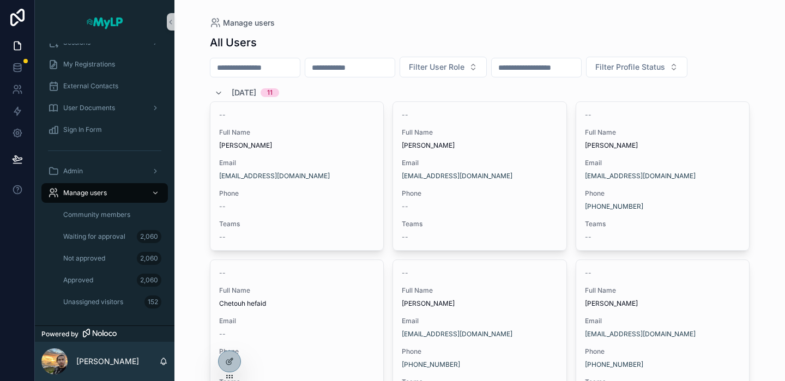 This screenshot has width=785, height=381. Describe the element at coordinates (111, 302) in the screenshot. I see `a: Unassigned visitors152` at that location.